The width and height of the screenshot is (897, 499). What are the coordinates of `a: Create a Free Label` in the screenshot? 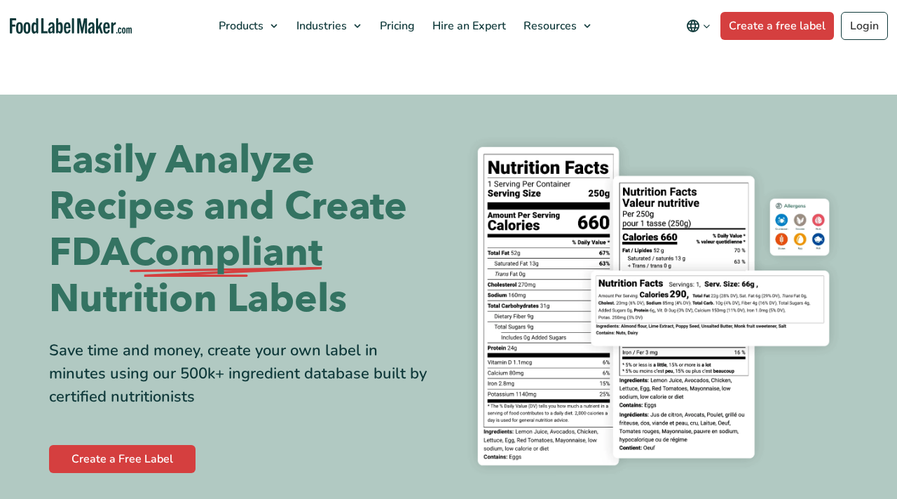 It's located at (122, 459).